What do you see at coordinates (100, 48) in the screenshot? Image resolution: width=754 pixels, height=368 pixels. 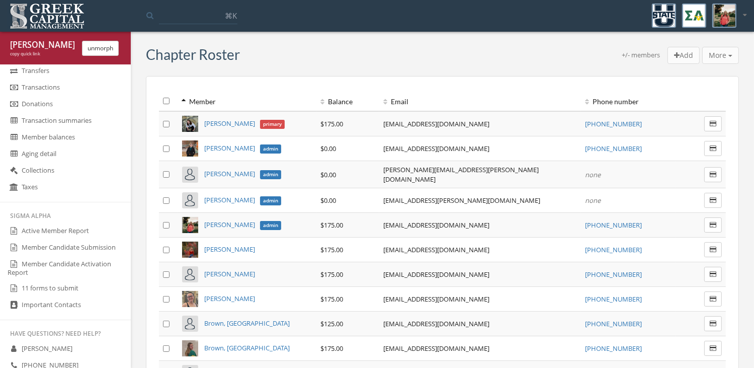 I see `button: unmorph` at bounding box center [100, 48].